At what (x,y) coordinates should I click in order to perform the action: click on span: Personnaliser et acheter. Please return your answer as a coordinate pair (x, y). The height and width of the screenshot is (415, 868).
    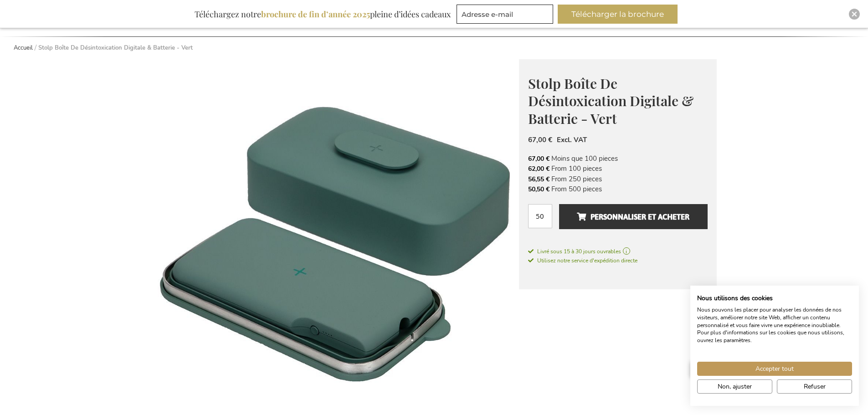
    Looking at the image, I should click on (633, 217).